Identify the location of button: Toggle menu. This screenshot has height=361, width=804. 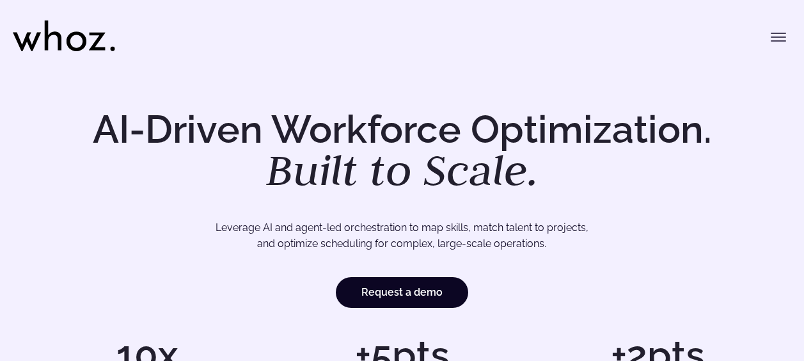
(779, 37).